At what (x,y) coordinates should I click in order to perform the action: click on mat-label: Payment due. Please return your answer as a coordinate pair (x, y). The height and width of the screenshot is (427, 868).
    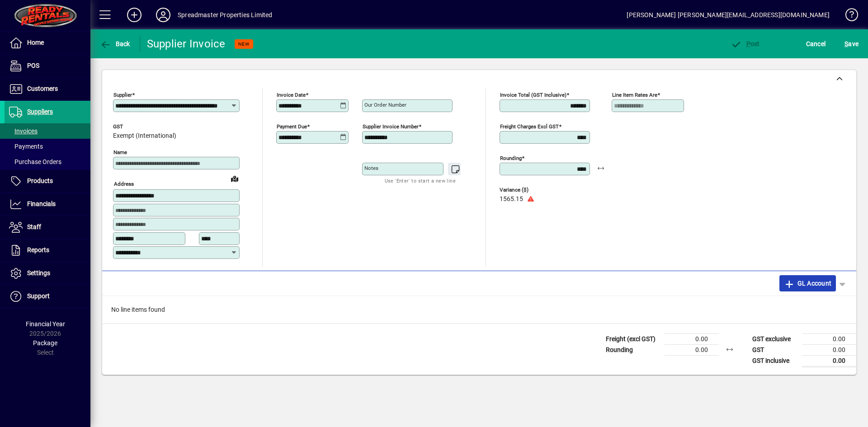
    Looking at the image, I should click on (292, 127).